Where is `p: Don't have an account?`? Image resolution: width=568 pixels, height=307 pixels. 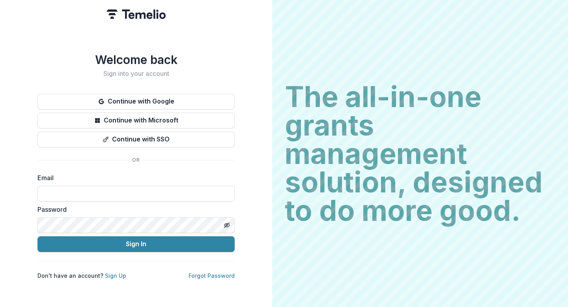
p: Don't have an account? is located at coordinates (82, 275).